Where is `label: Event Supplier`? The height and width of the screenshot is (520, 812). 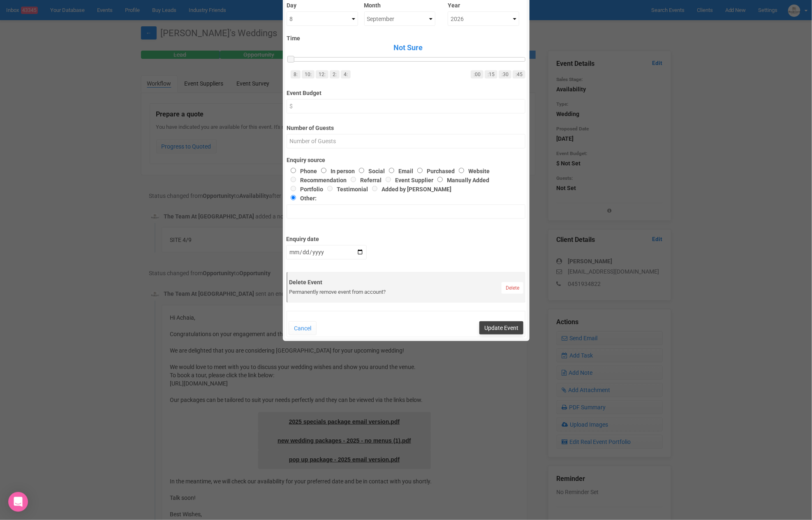
label: Event Supplier is located at coordinates (407, 180).